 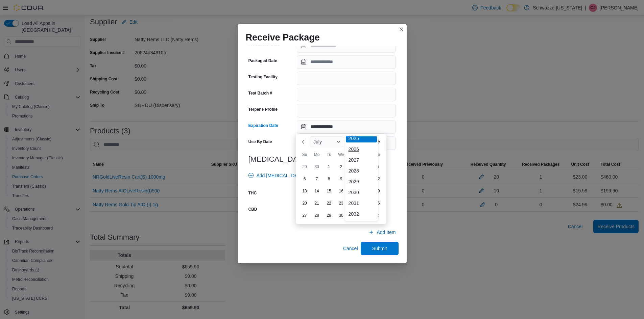 I want to click on div: day-28, so click(x=317, y=215).